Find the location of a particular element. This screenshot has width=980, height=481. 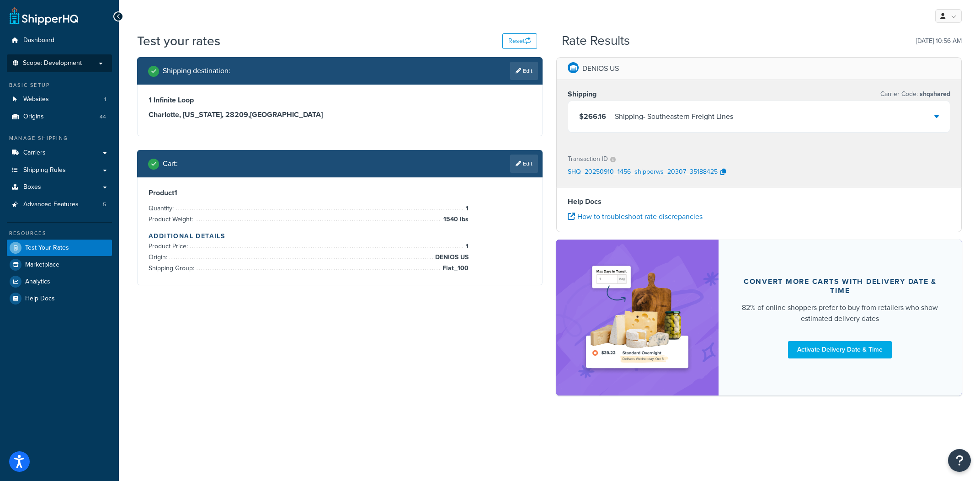

a: Carriers is located at coordinates (60, 152).